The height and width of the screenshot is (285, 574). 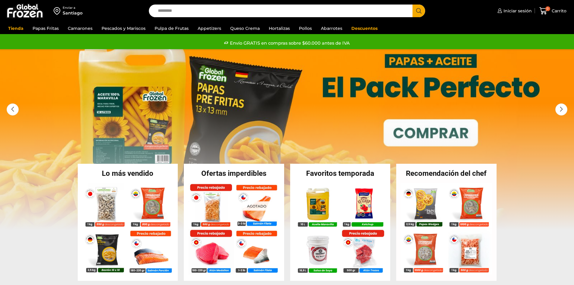 What do you see at coordinates (234, 173) in the screenshot?
I see `h2: Ofertas imperdibles` at bounding box center [234, 173].